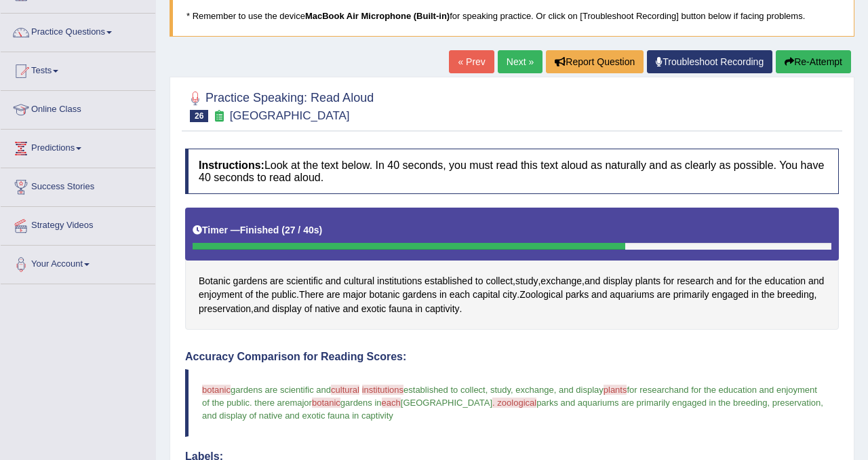  Describe the element at coordinates (199, 116) in the screenshot. I see `span: 26` at that location.